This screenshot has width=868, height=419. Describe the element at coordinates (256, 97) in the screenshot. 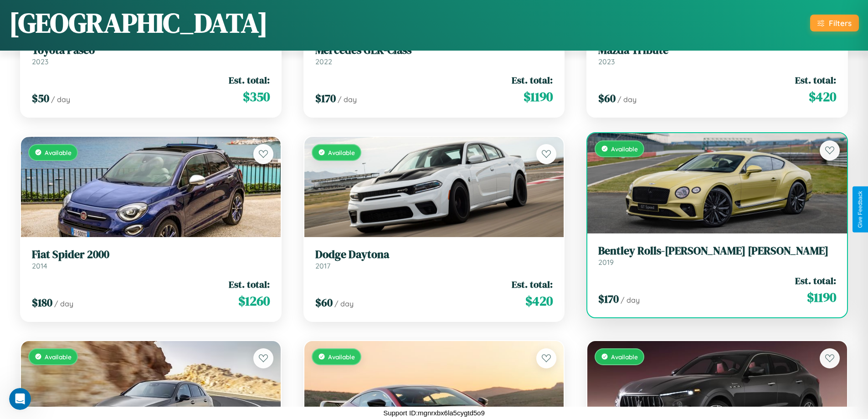

I see `span: $ 350` at that location.